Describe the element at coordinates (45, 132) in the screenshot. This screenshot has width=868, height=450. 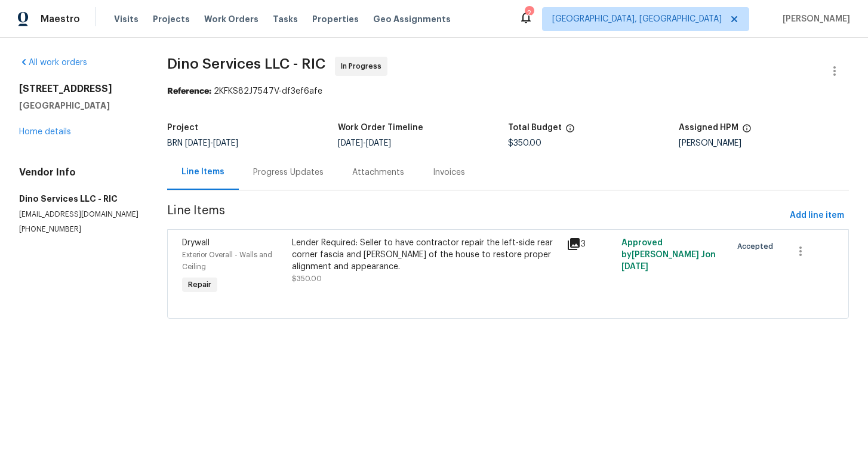
I see `a: Home details` at that location.